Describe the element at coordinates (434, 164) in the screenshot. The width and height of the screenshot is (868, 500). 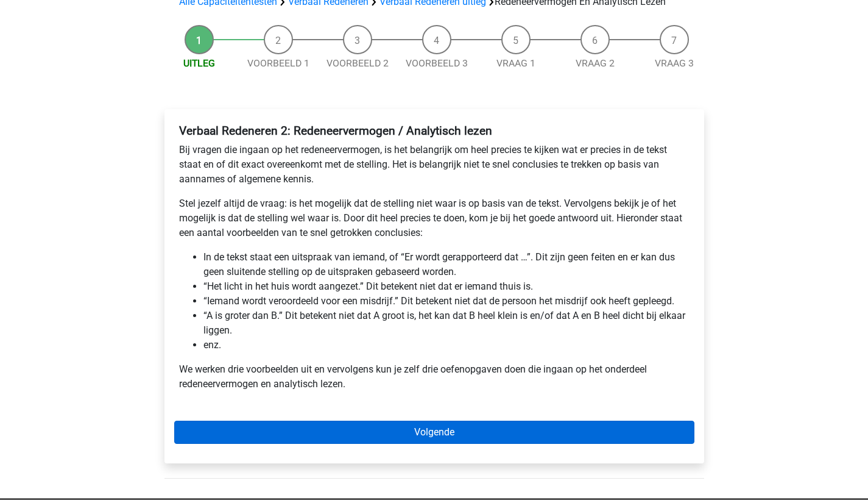
I see `p: Bij vragen die ingaan op het redeneervermogen, is het belangrijk om heel precies te kijken wat er...` at that location.